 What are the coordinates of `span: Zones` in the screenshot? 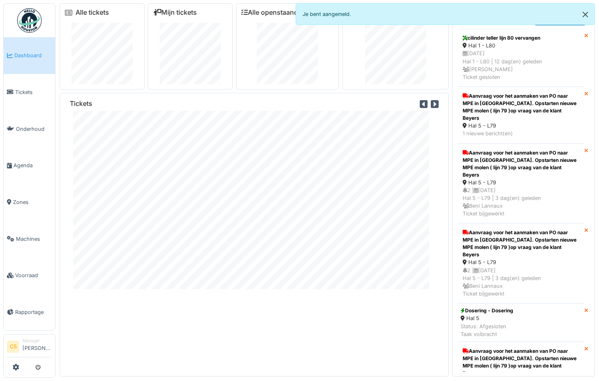 It's located at (32, 202).